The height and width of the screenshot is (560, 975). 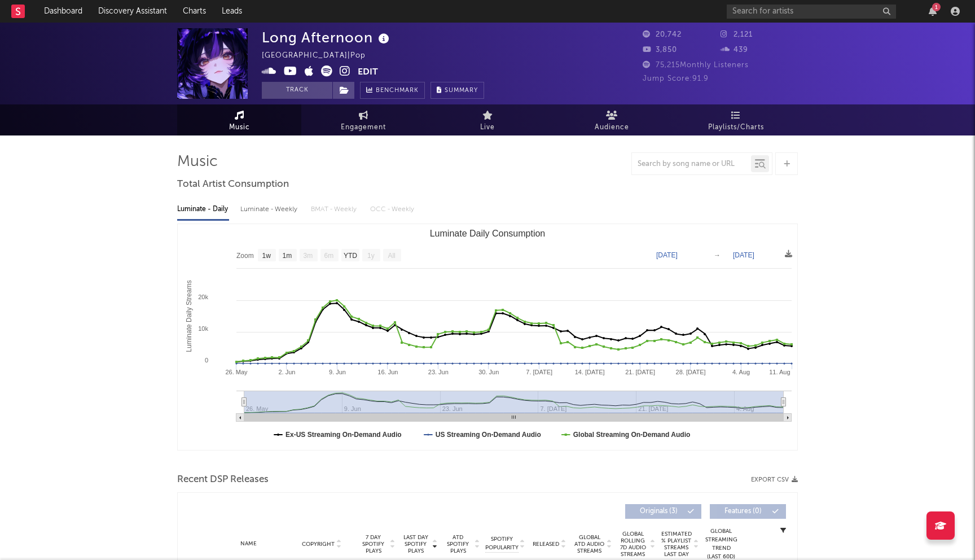 What do you see at coordinates (676, 78) in the screenshot?
I see `span: Jump Score: 91.9` at bounding box center [676, 78].